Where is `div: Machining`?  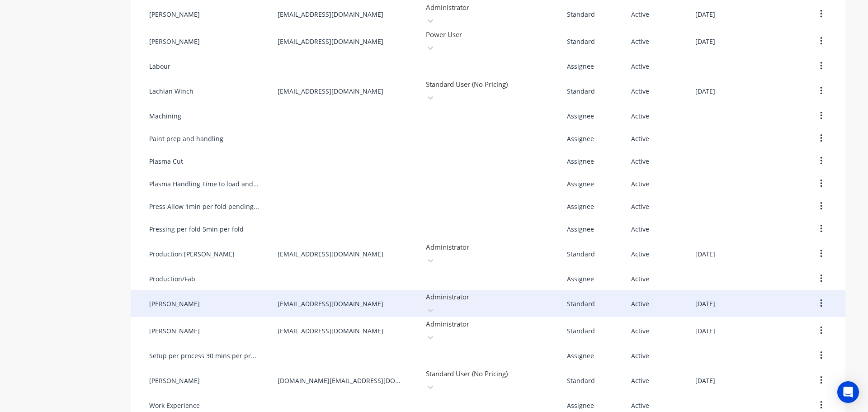 div: Machining is located at coordinates (165, 116).